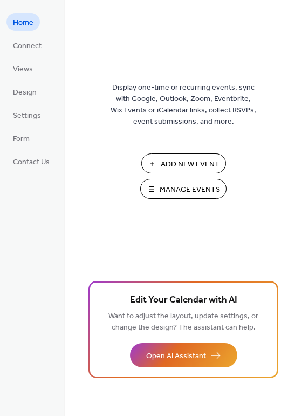 The image size is (302, 416). Describe the element at coordinates (23, 22) in the screenshot. I see `a: Home` at that location.